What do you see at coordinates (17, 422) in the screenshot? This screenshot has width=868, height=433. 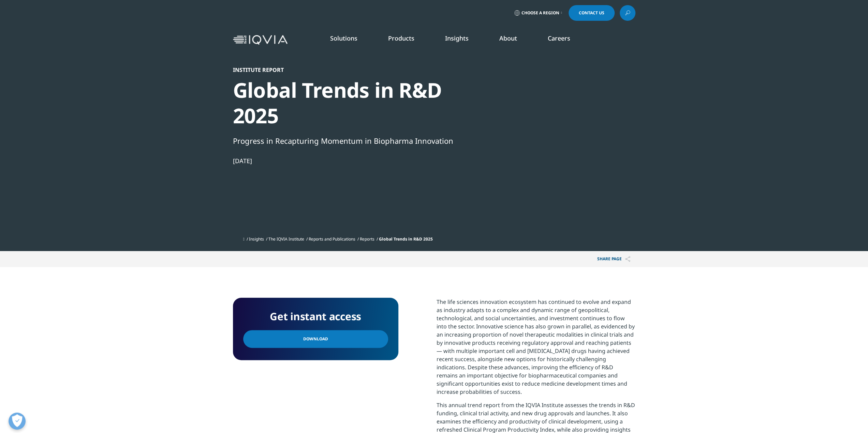 I see `button: 개방형 기본 설정` at bounding box center [17, 422].